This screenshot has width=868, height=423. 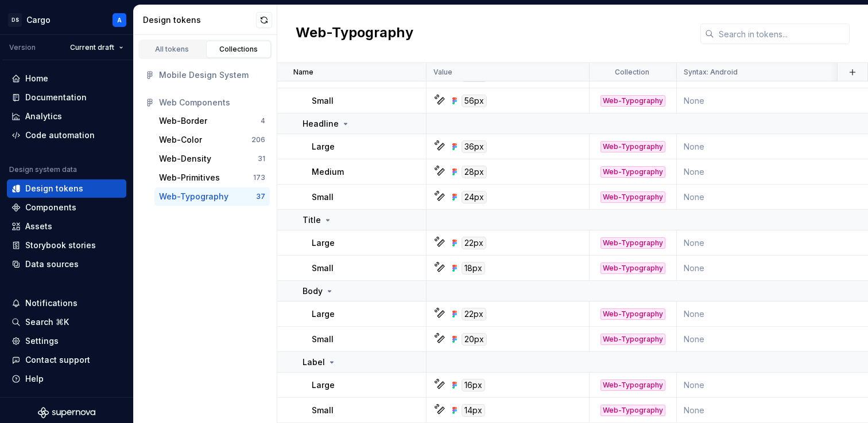 I want to click on button: Web-Primitives173, so click(x=212, y=178).